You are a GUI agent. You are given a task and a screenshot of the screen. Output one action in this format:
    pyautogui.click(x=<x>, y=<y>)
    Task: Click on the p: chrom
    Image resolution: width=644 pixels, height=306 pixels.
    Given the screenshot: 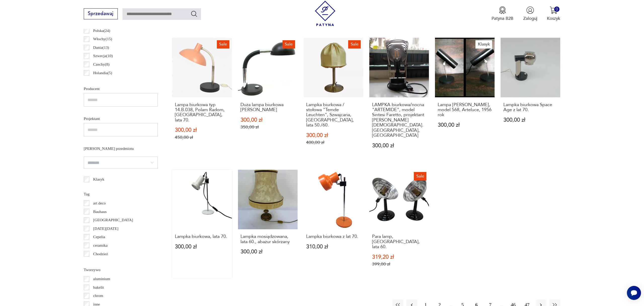 What is the action you would take?
    pyautogui.click(x=98, y=296)
    